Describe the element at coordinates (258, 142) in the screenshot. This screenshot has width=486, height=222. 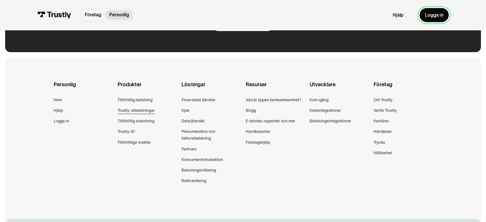
I see `a: Företagshjälp` at that location.